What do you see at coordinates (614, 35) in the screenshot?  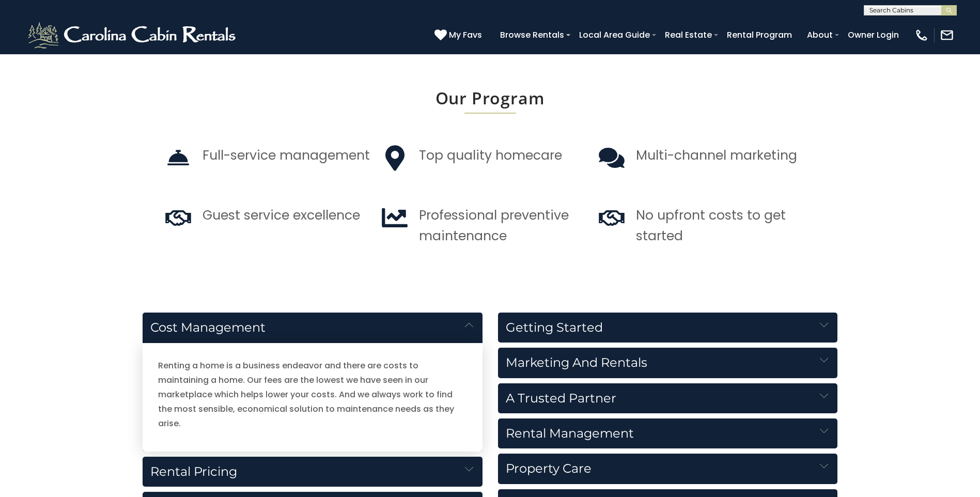 I see `a: Local Area Guide` at bounding box center [614, 35].